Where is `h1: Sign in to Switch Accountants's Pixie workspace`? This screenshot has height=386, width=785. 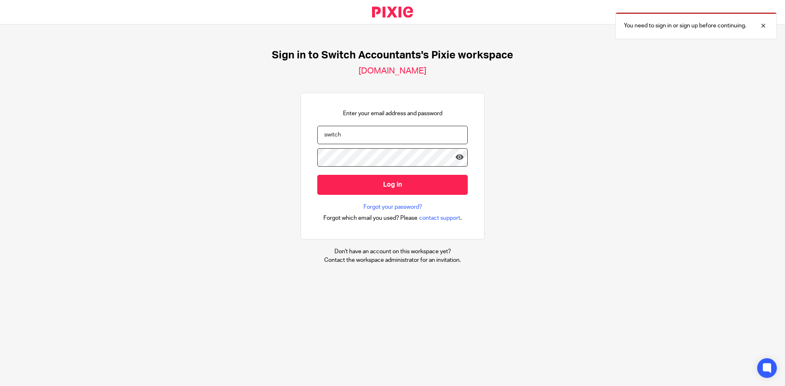 h1: Sign in to Switch Accountants's Pixie workspace is located at coordinates (392, 55).